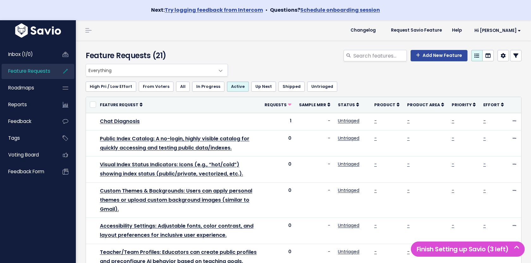 The height and width of the screenshot is (263, 531). What do you see at coordinates (20, 121) in the screenshot?
I see `span: Feedback` at bounding box center [20, 121].